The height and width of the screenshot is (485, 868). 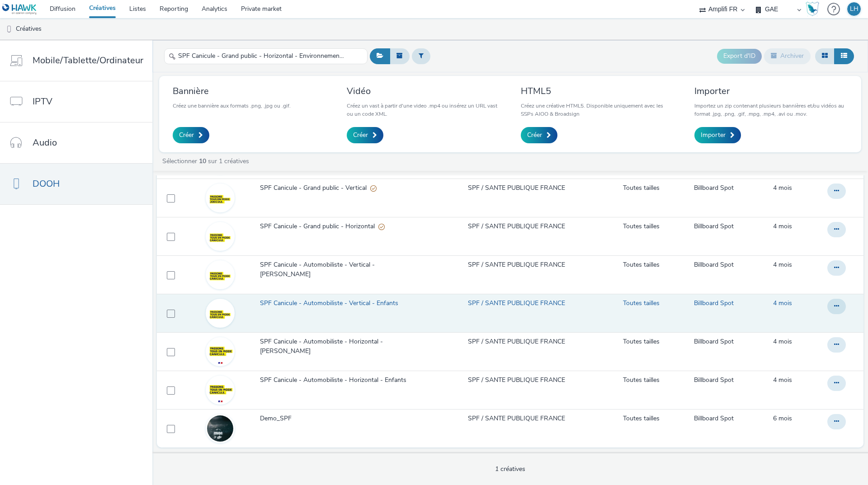 I want to click on span: DOOH, so click(x=46, y=184).